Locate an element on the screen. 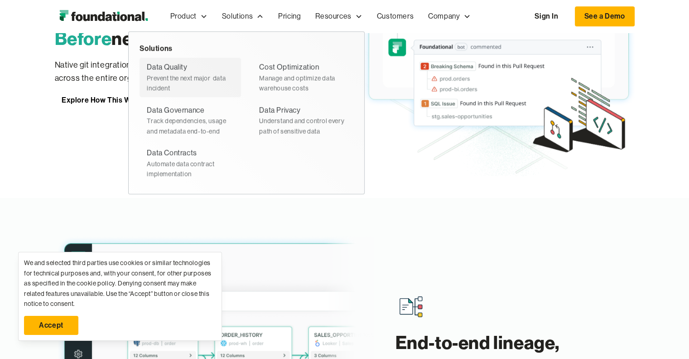 The image size is (689, 359). a: Explore How This Works is located at coordinates (112, 100).